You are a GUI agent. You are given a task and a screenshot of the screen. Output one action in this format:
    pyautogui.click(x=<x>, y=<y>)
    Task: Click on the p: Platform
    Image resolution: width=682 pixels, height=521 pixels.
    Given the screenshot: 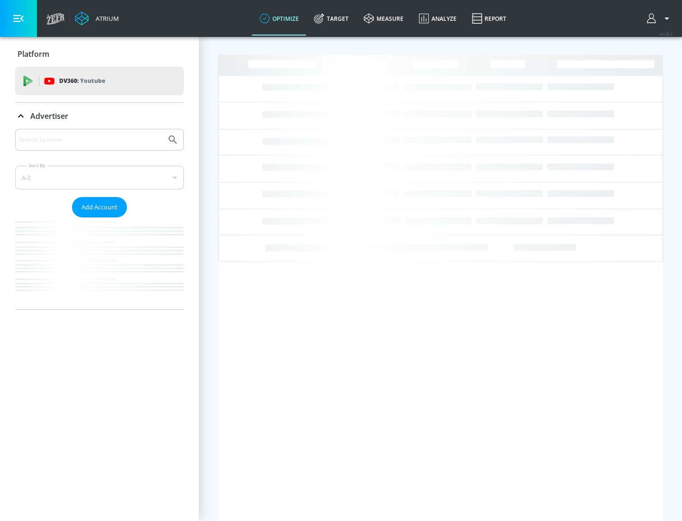 What is the action you would take?
    pyautogui.click(x=33, y=54)
    